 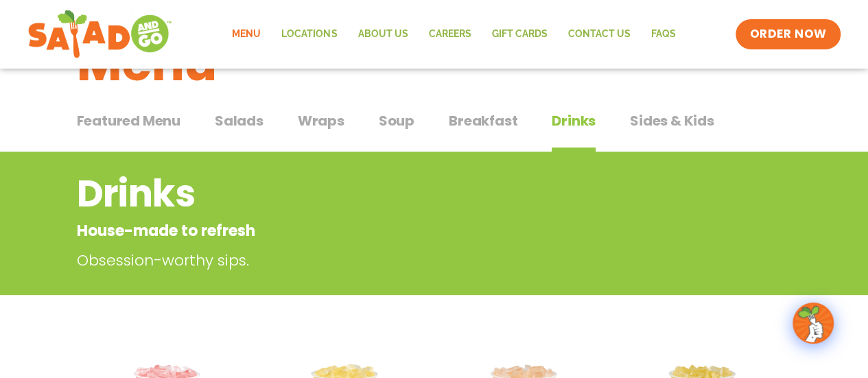 I want to click on span: Drinks, so click(x=574, y=121).